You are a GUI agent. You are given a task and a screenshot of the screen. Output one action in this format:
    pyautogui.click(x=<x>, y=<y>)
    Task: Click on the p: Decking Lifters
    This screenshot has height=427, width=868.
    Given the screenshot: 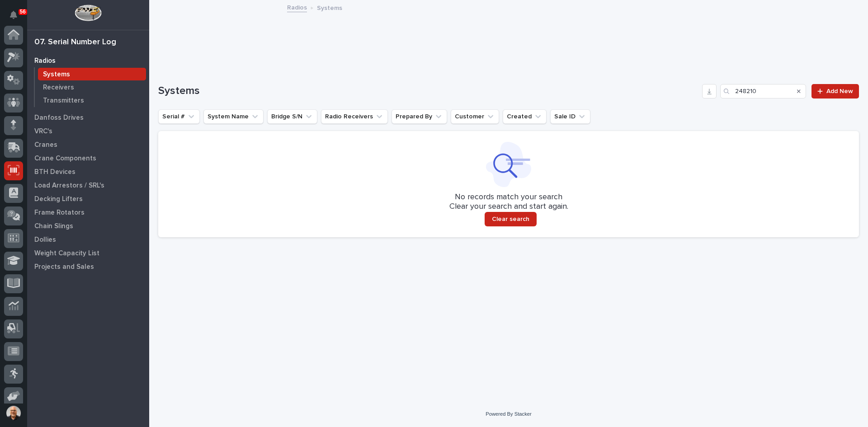 What is the action you would take?
    pyautogui.click(x=59, y=199)
    